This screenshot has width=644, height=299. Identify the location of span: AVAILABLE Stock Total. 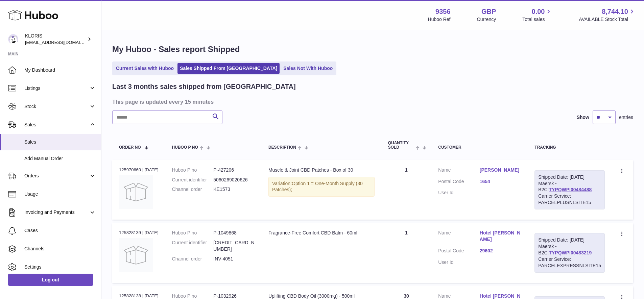
(608, 19).